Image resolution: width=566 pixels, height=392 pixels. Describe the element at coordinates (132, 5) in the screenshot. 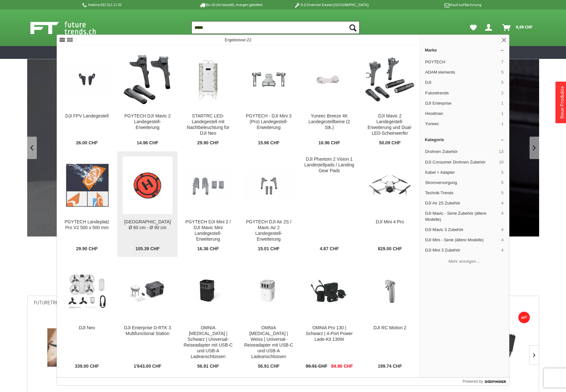

I see `p: Hotline 032 511 11 03` at that location.